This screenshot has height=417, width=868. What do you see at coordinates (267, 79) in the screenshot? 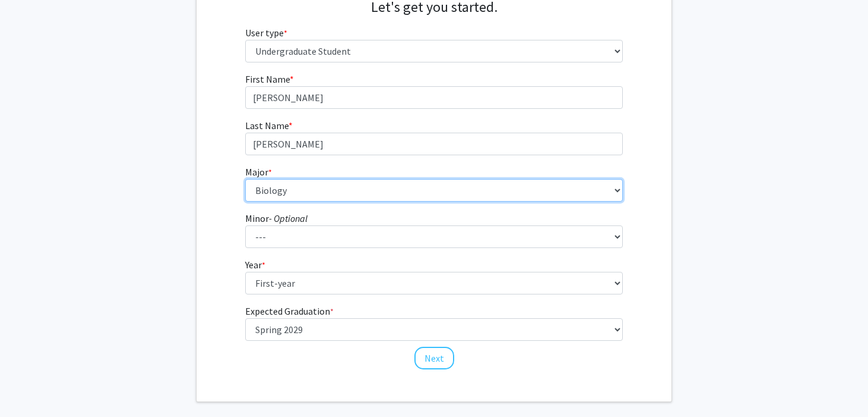
I see `span: First Name` at bounding box center [267, 79].